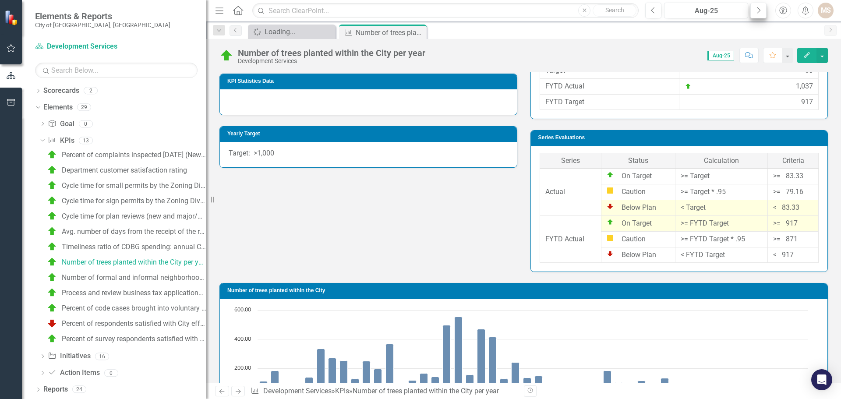 Image resolution: width=841 pixels, height=399 pixels. Describe the element at coordinates (610, 254) in the screenshot. I see `img: Below Plan` at that location.